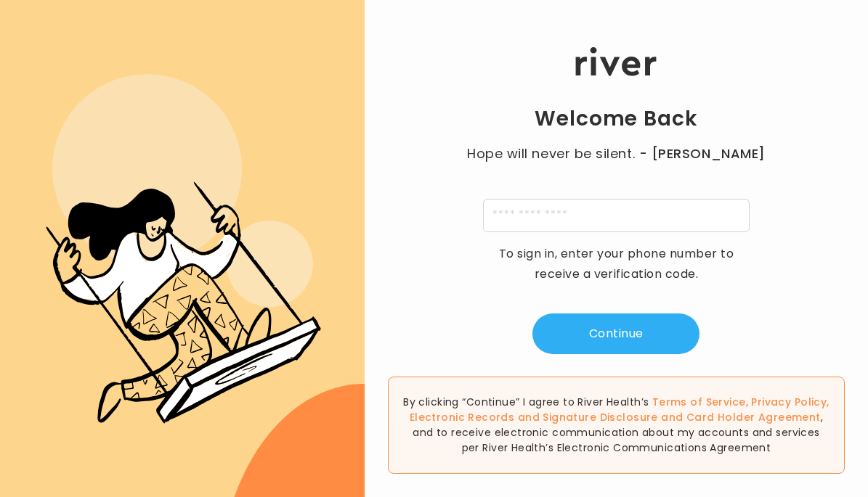 The height and width of the screenshot is (497, 868). Describe the element at coordinates (534, 418) in the screenshot. I see `a: Electronic Records and Signature Disclosure` at that location.